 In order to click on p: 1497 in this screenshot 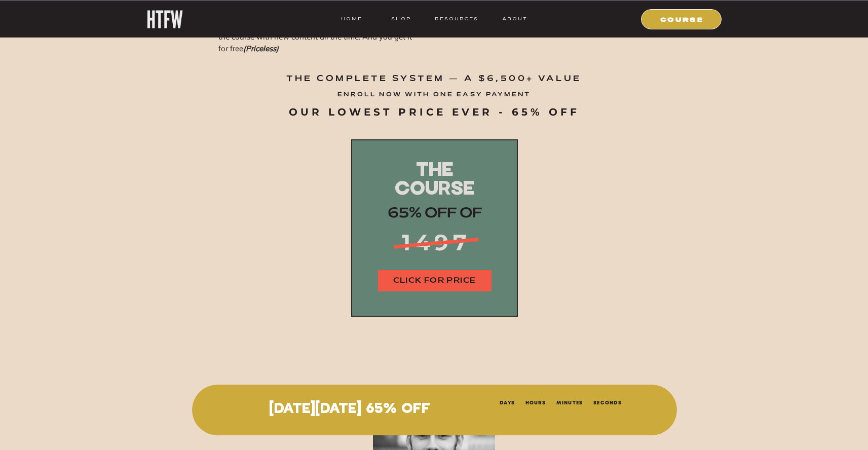, I will do `click(437, 243)`.